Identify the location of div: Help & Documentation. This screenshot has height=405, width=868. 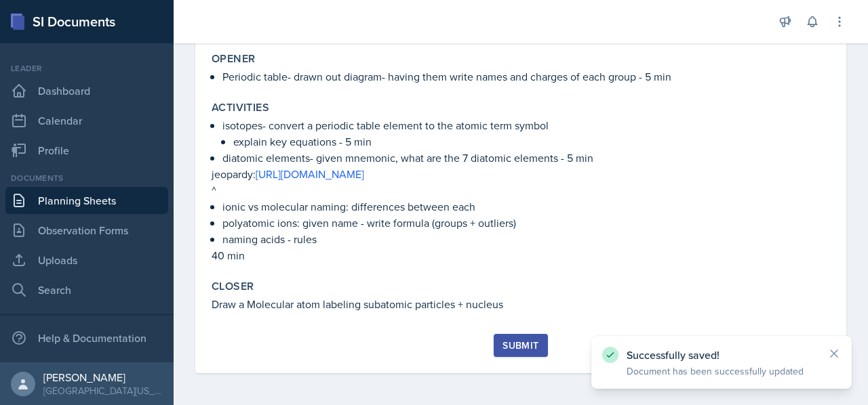
(87, 338).